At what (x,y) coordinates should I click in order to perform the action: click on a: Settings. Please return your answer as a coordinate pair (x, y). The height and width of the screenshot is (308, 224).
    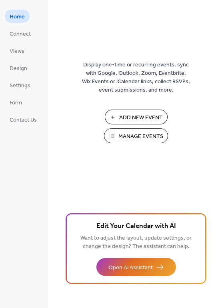
    Looking at the image, I should click on (20, 85).